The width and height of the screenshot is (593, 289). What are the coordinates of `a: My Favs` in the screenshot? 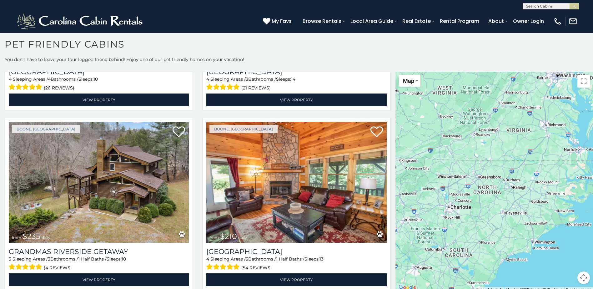 It's located at (278, 21).